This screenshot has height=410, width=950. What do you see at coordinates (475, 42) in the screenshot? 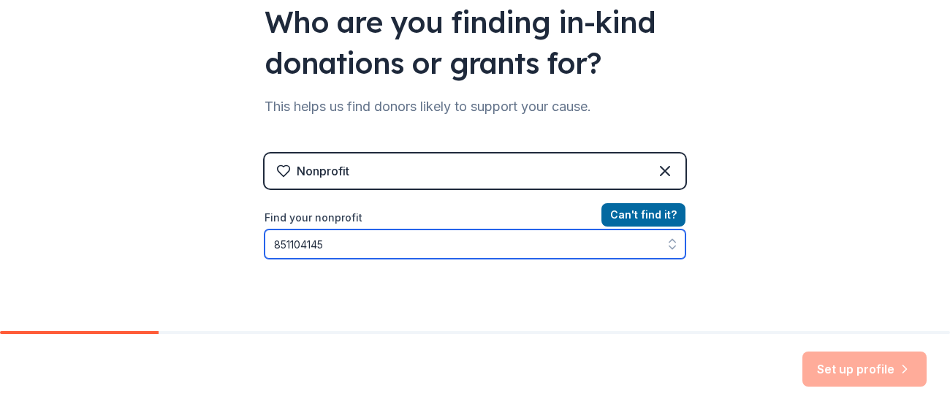
I see `div: Who are you finding in-kind donations or grants for?` at bounding box center [475, 42].